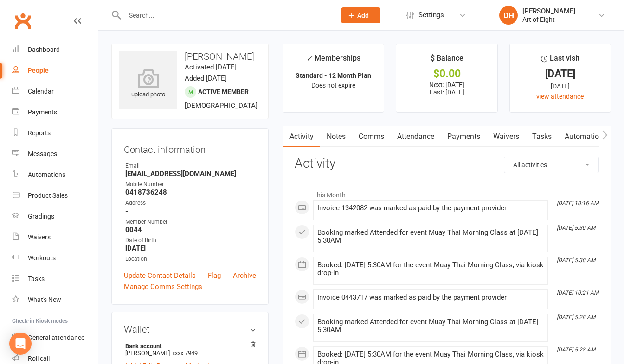 The image size is (624, 364). Describe the element at coordinates (508, 15) in the screenshot. I see `div: DH` at that location.